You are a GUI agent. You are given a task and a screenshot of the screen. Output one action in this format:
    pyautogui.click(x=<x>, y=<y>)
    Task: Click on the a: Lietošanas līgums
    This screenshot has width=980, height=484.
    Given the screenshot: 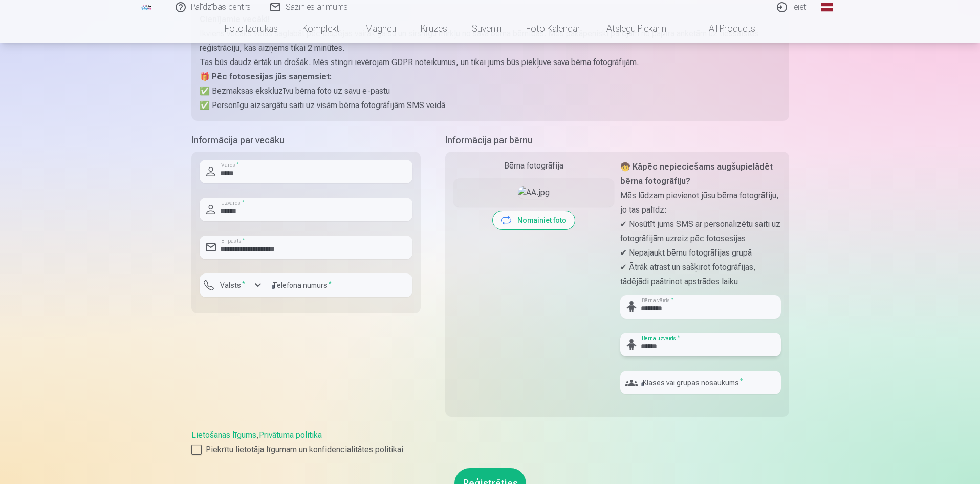 What is the action you would take?
    pyautogui.click(x=224, y=435)
    